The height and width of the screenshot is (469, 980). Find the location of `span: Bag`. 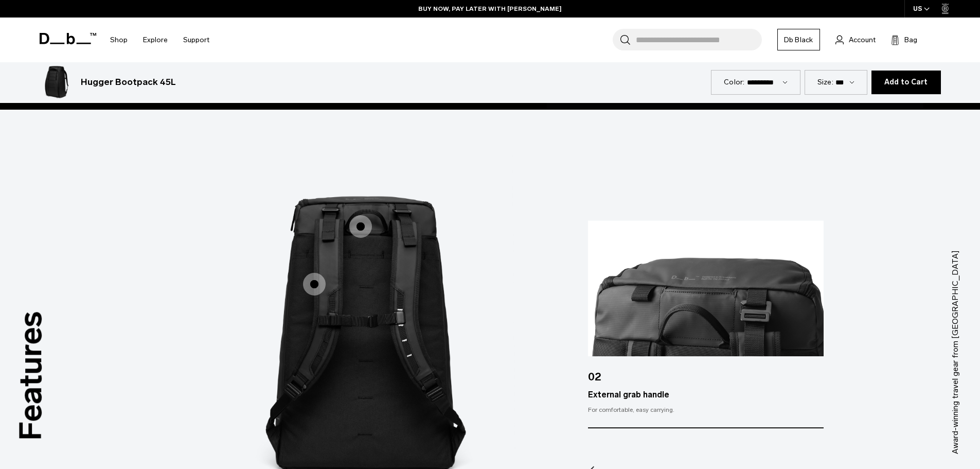

span: Bag is located at coordinates (911, 40).